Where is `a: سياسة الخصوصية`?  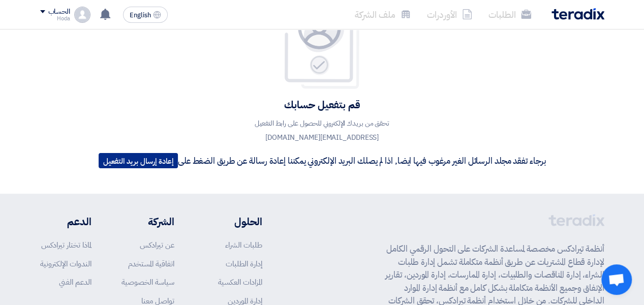 a: سياسة الخصوصية is located at coordinates (148, 282).